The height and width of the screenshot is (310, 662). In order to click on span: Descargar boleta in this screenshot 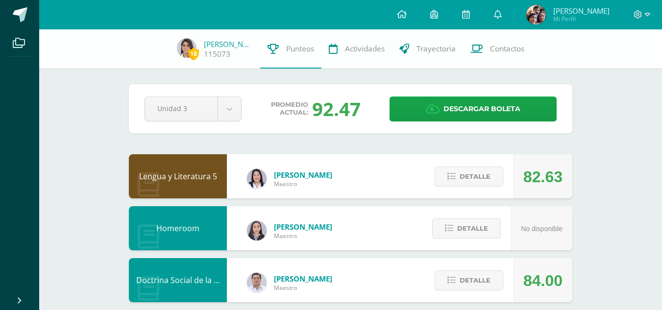, I will do `click(482, 109)`.